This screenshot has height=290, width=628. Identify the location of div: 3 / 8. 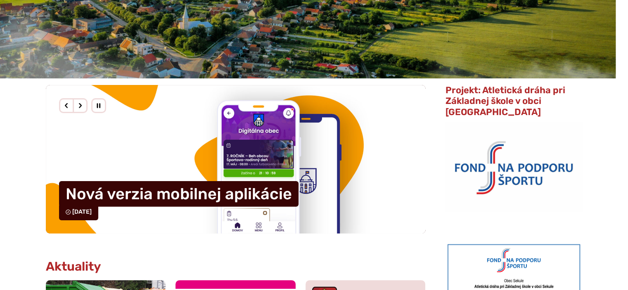
(236, 159).